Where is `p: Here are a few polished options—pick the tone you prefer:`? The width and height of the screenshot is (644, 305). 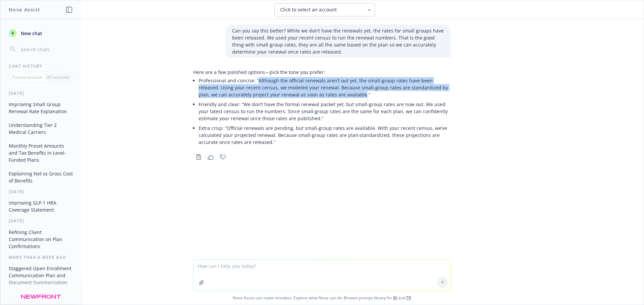 p: Here are a few polished options—pick the tone you prefer: is located at coordinates (322, 72).